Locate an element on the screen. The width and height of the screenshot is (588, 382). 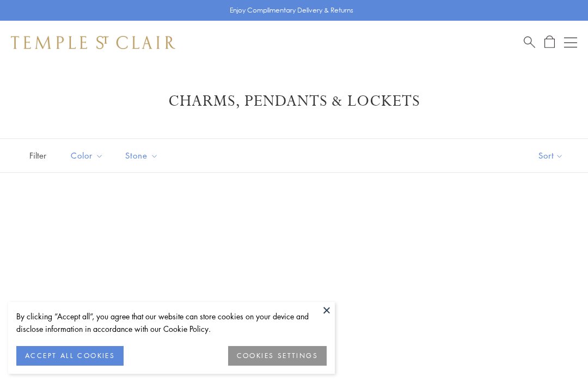
button: Open navigation is located at coordinates (570, 43).